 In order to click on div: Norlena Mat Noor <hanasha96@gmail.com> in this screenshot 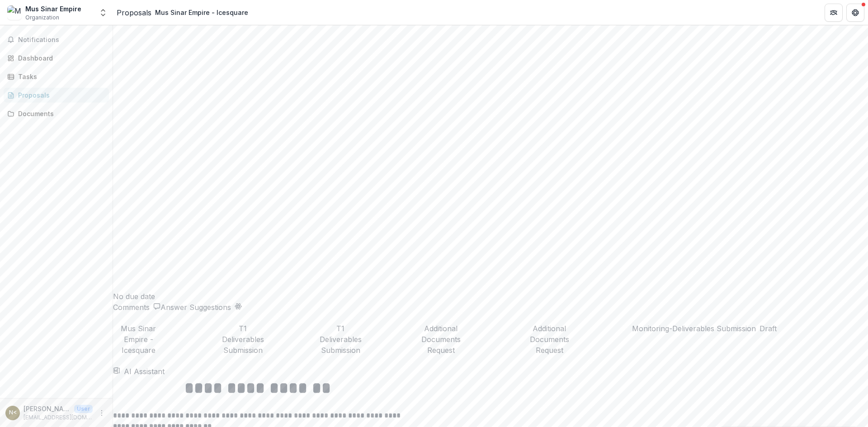, I will do `click(13, 413)`.